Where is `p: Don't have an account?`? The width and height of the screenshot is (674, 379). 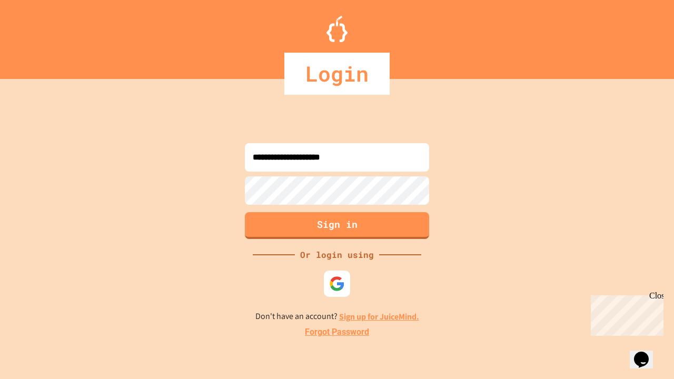 p: Don't have an account? is located at coordinates (337, 317).